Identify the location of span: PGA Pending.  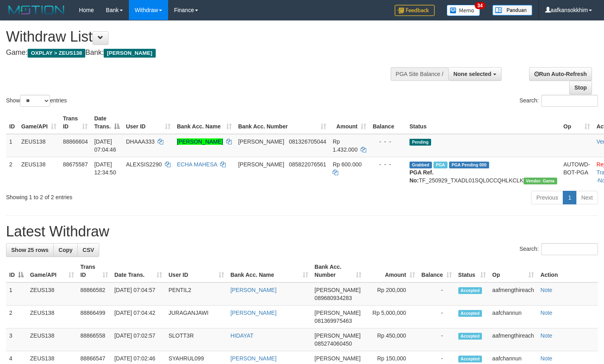
(469, 165).